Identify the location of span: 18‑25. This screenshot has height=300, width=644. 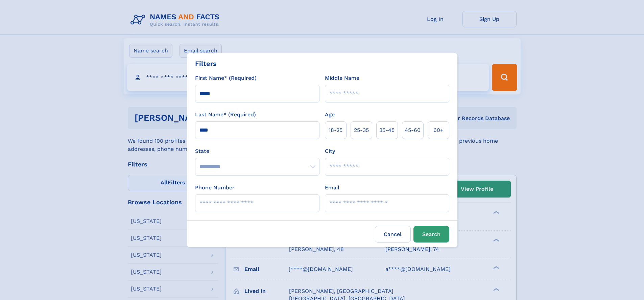
(335, 130).